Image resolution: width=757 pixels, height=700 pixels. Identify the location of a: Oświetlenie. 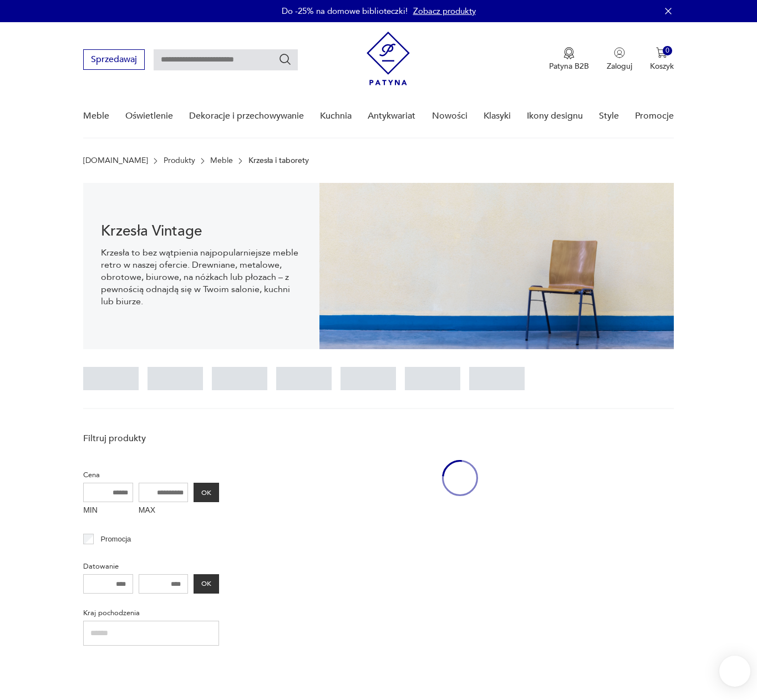
(149, 116).